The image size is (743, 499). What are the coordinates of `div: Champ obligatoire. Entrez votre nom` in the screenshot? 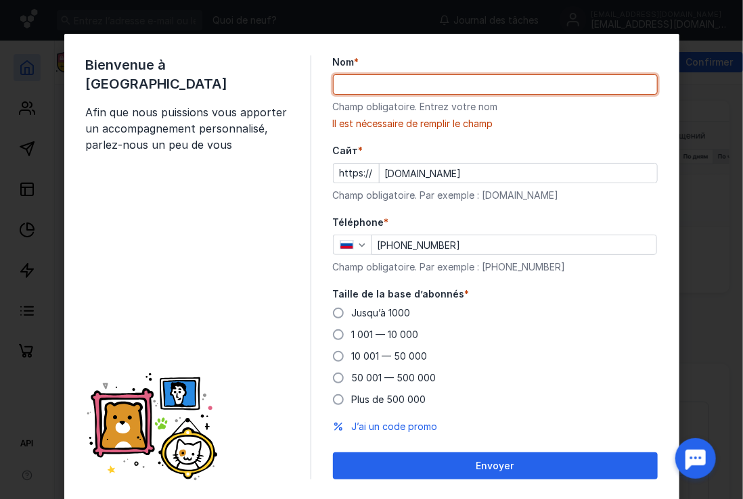 It's located at (495, 107).